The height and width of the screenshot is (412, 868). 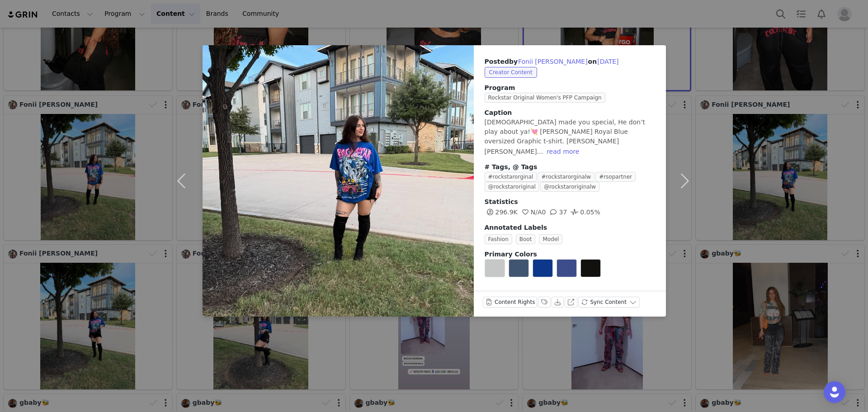 What do you see at coordinates (511, 254) in the screenshot?
I see `span: Primary Colors` at bounding box center [511, 254].